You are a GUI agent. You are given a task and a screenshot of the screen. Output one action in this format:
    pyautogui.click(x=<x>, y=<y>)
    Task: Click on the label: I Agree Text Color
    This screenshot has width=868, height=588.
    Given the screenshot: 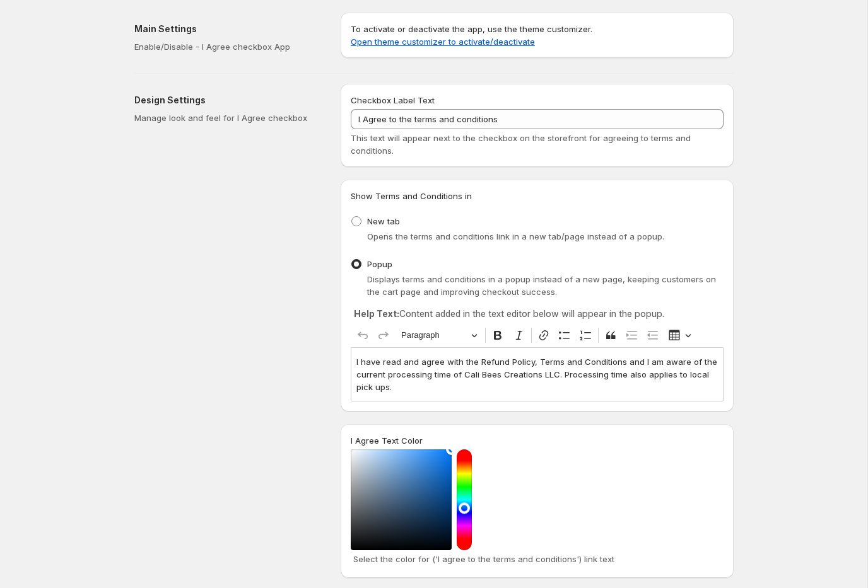 What is the action you would take?
    pyautogui.click(x=387, y=440)
    